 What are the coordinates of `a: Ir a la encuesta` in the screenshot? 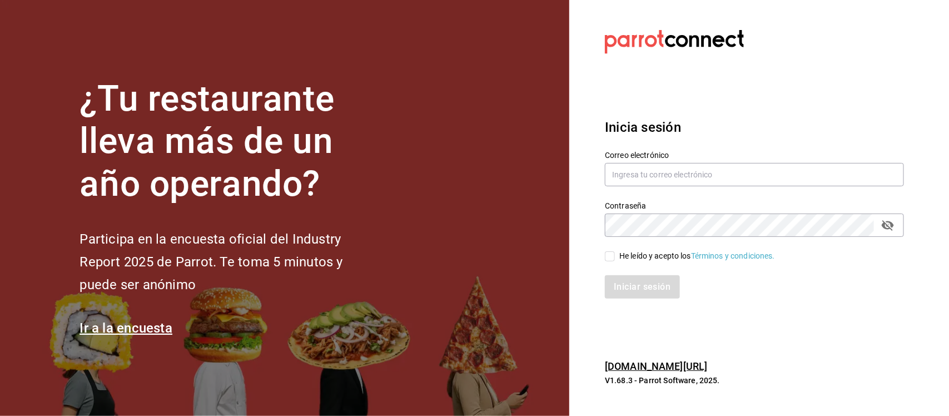 It's located at (126, 328).